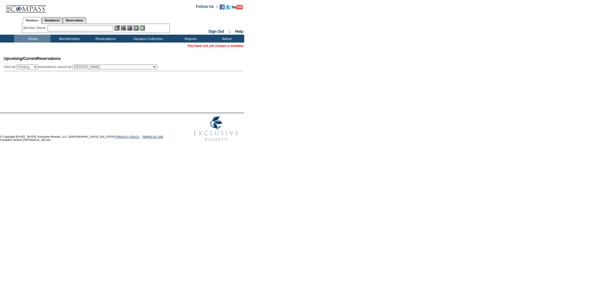 Image resolution: width=605 pixels, height=287 pixels. What do you see at coordinates (105, 38) in the screenshot?
I see `td: Reservations` at bounding box center [105, 38].